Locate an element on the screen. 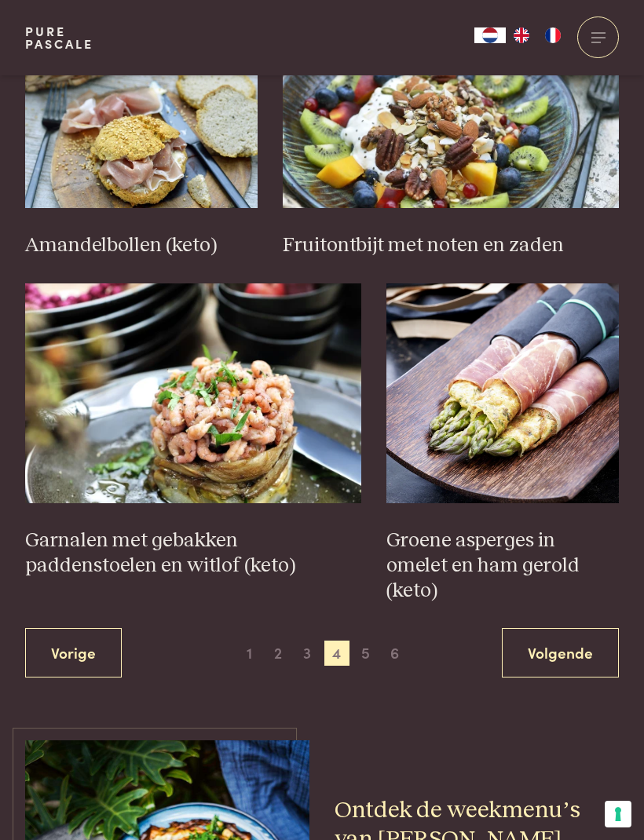  h3: Garnalen met gebakken paddenstoelen en witlof (keto) is located at coordinates (193, 554).